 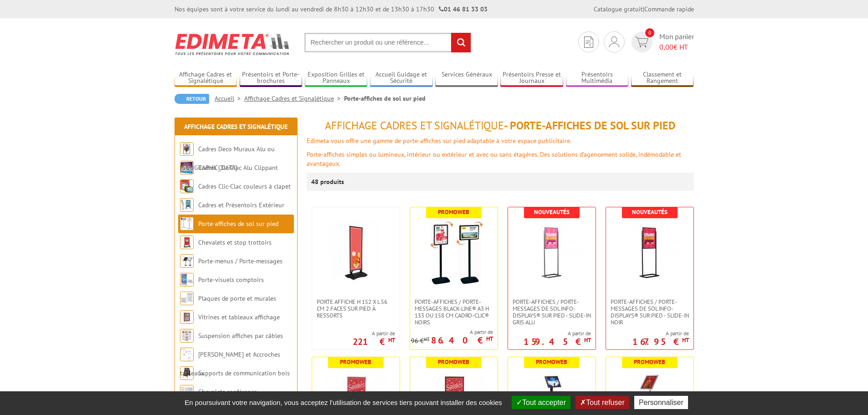 I want to click on a: Porte-affiches / Porte-messages de sol Info-Displays® sur pied - Slide-in Gris Alu, so click(x=552, y=312).